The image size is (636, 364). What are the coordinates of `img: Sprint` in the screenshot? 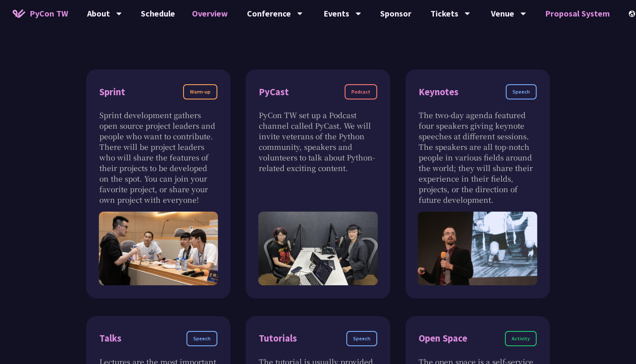 It's located at (158, 248).